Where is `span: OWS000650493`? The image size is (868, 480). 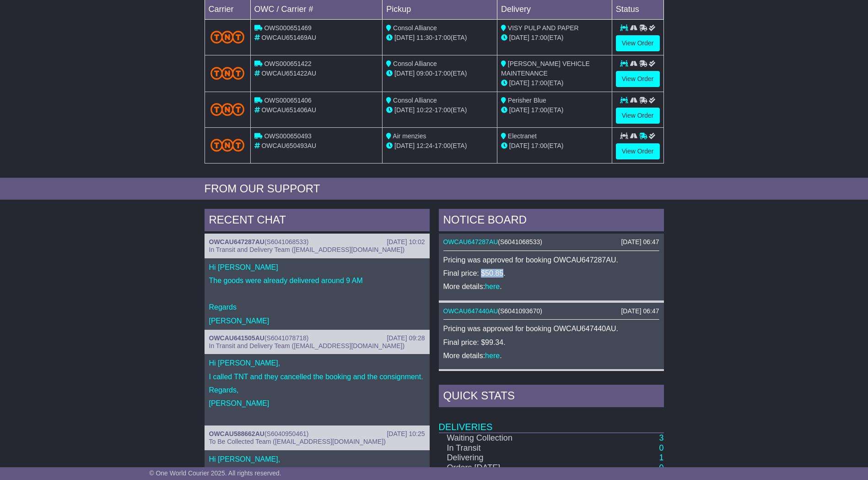 span: OWS000650493 is located at coordinates (288, 136).